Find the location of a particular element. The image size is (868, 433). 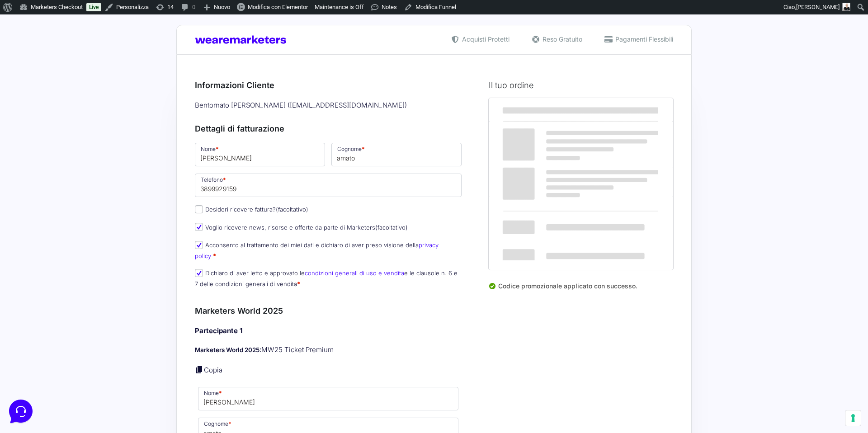

h3: Dettagli di fatturazione is located at coordinates (328, 128).